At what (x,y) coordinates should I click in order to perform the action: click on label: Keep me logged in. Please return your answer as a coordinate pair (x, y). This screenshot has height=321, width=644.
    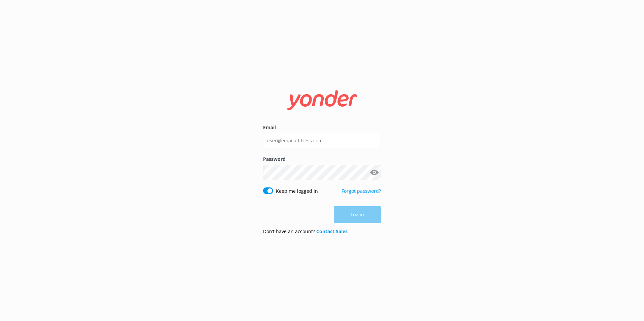
    Looking at the image, I should click on (297, 191).